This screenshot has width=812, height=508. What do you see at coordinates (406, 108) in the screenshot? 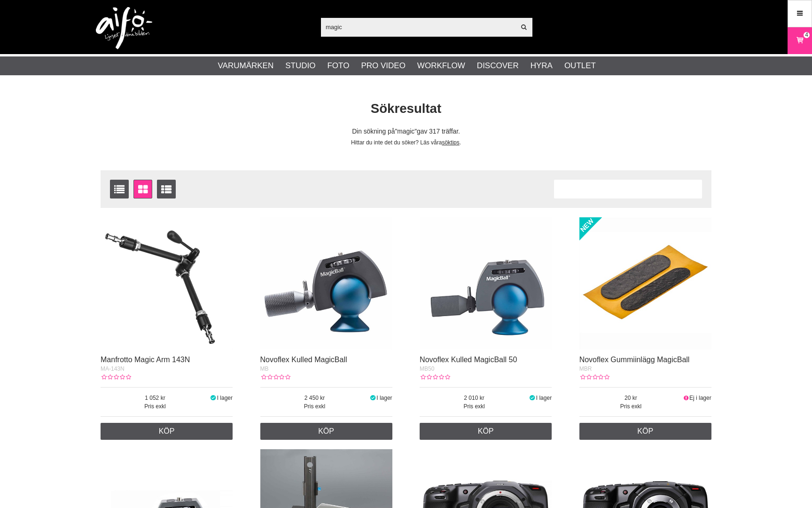
I see `h1: Sökresultat` at bounding box center [406, 108].